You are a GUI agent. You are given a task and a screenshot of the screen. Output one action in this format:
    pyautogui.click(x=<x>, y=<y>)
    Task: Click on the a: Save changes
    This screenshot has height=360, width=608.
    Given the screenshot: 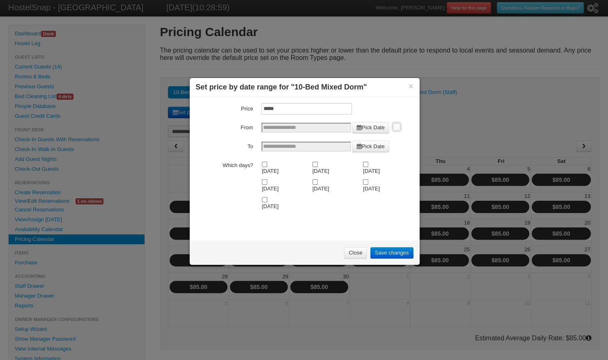 What is the action you would take?
    pyautogui.click(x=392, y=253)
    